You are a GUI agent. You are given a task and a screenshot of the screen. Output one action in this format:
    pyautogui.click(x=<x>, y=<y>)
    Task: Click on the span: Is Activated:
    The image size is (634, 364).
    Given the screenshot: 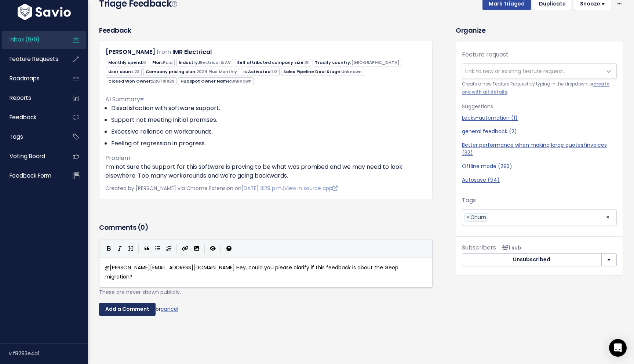 What is the action you would take?
    pyautogui.click(x=260, y=72)
    